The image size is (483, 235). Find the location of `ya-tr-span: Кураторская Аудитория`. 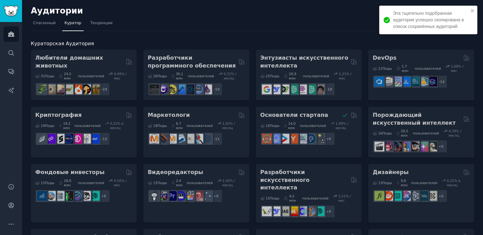

ya-tr-span: Кураторская Аудитория is located at coordinates (62, 43).